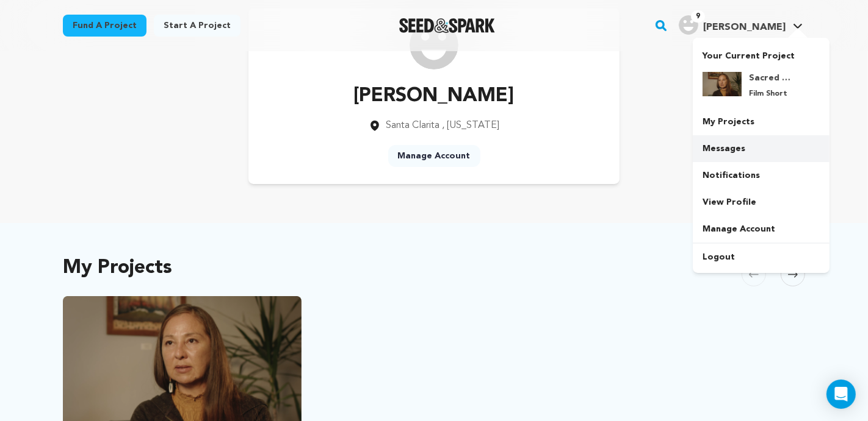 The width and height of the screenshot is (868, 421). Describe the element at coordinates (761, 202) in the screenshot. I see `a: View Profile` at that location.